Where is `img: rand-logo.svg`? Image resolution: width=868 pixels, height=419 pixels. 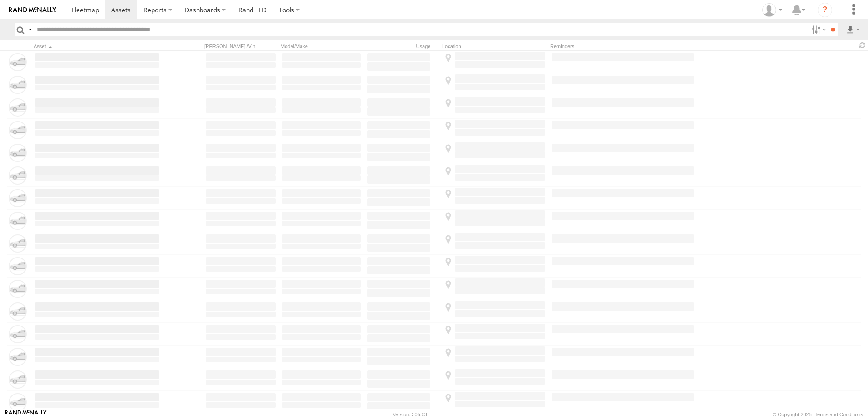 img: rand-logo.svg is located at coordinates (33, 10).